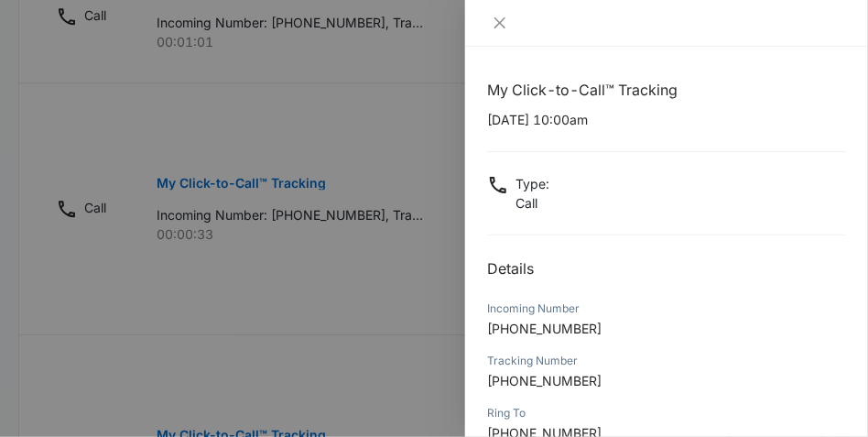 The height and width of the screenshot is (437, 868). Describe the element at coordinates (667, 309) in the screenshot. I see `div: Incoming Number` at that location.